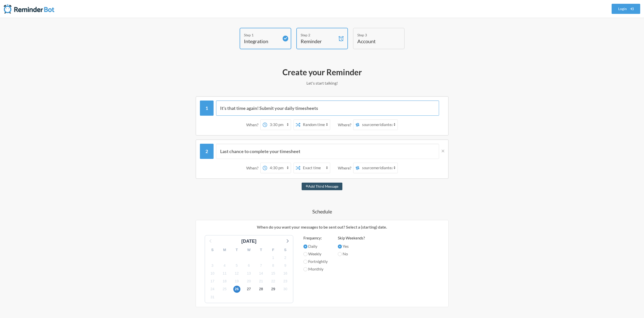  Describe the element at coordinates (237, 289) in the screenshot. I see `span: Friday, September 26, 2025` at that location.